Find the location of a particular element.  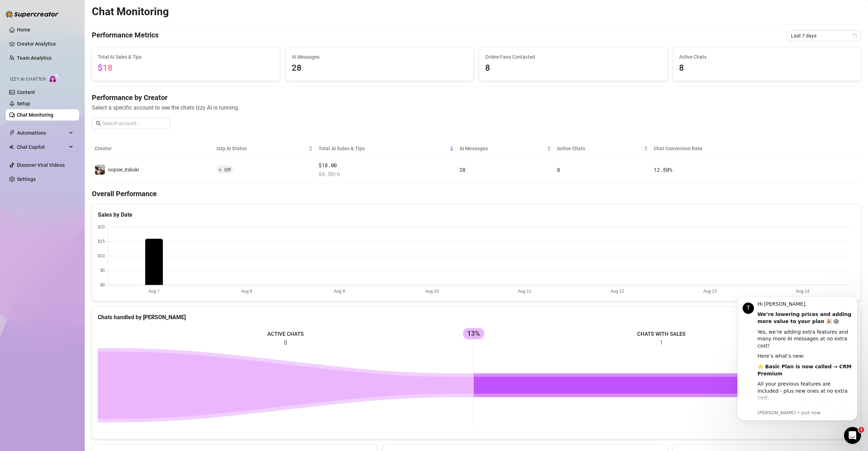

th: Chat Conversion Rate is located at coordinates (717, 149).